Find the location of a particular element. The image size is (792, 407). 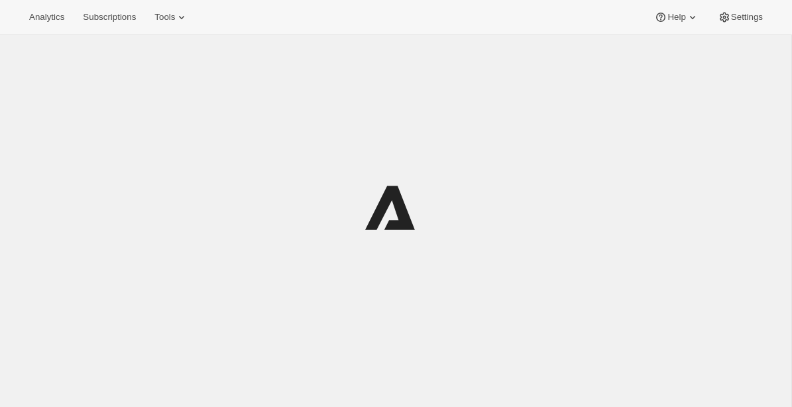

button: Help is located at coordinates (676, 17).